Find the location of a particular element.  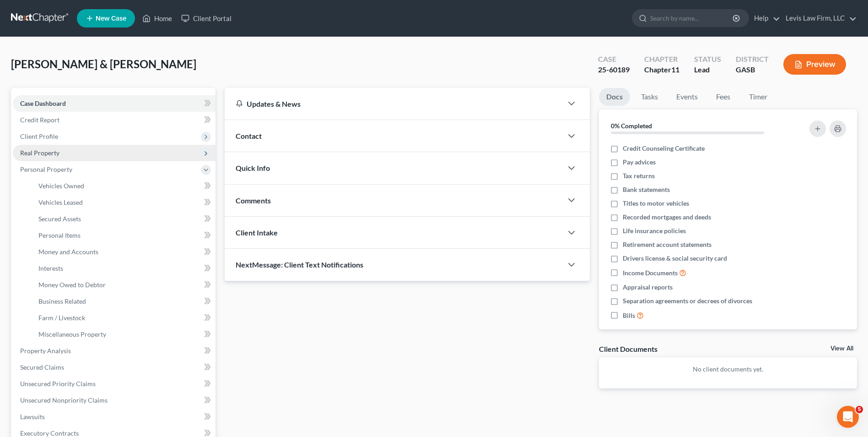

span: Life insurance policies is located at coordinates (654, 231).